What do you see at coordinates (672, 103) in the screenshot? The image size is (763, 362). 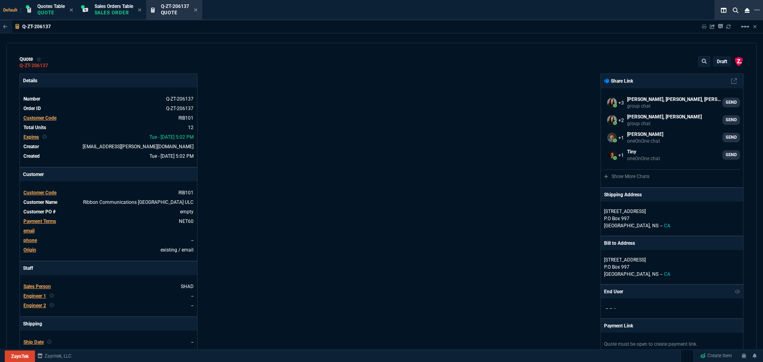 I see `a: sarah.costa@fornida.com,seti.shadab@fornida.com,carlos.ocampo@fornida.com,Brian.Over@fornida.com` at bounding box center [672, 103].